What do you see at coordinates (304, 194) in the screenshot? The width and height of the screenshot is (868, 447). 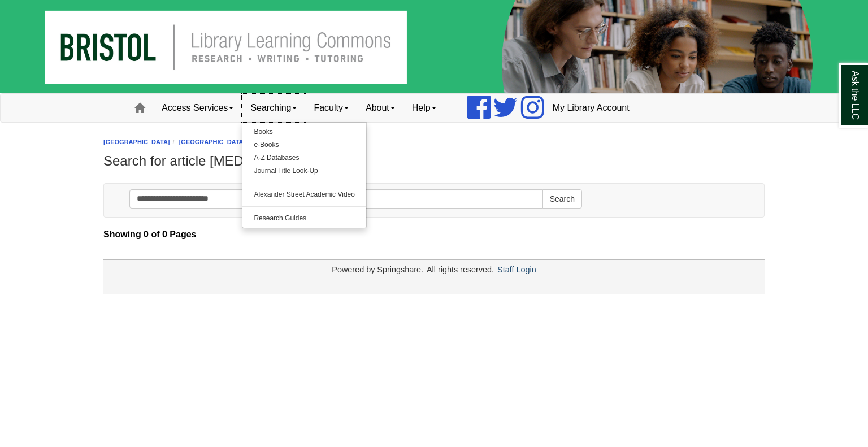 I see `a: Alexander Street Academic Video` at bounding box center [304, 194].